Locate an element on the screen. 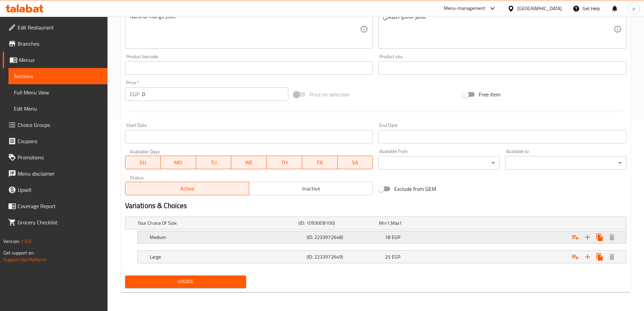 The height and width of the screenshot is (311, 644). button: Delete Large is located at coordinates (612, 257).